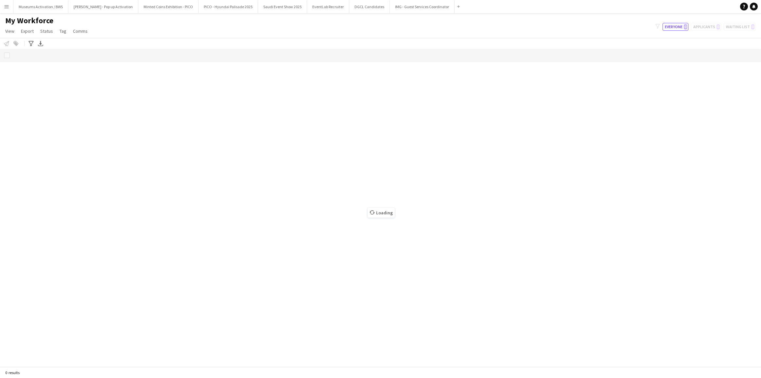 This screenshot has width=761, height=378. I want to click on button: Minted Coins Exhibition - PICO, so click(168, 7).